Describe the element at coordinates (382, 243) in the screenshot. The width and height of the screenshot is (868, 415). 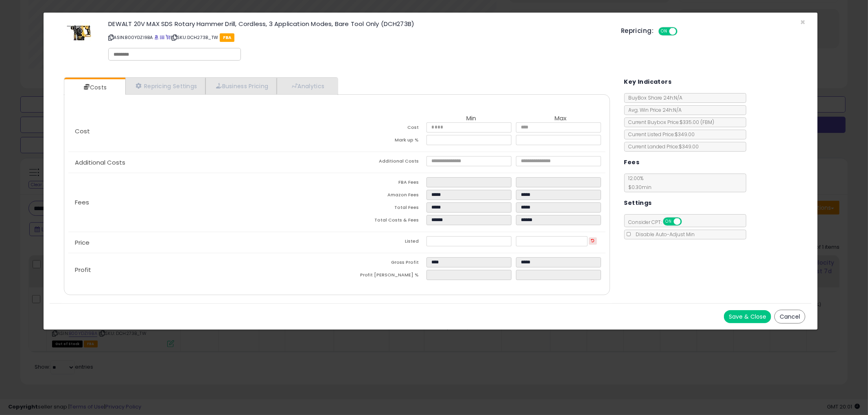
I see `td: Listed` at that location.